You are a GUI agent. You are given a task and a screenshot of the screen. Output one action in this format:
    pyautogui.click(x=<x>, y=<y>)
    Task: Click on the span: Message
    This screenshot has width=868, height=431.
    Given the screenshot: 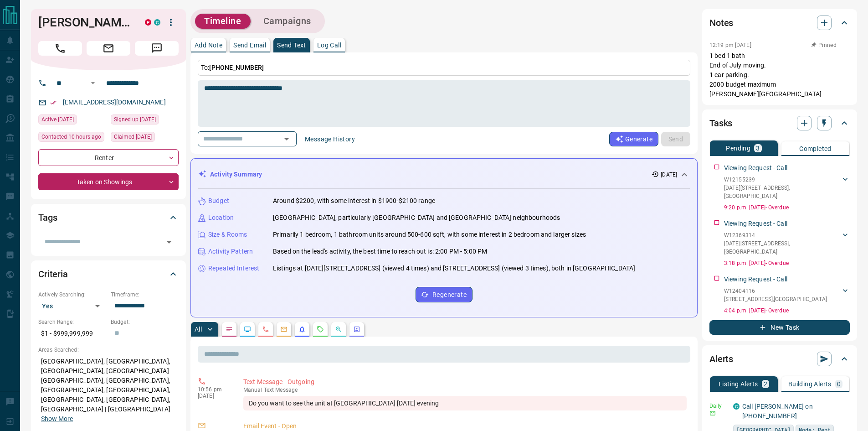 What is the action you would take?
    pyautogui.click(x=156, y=48)
    